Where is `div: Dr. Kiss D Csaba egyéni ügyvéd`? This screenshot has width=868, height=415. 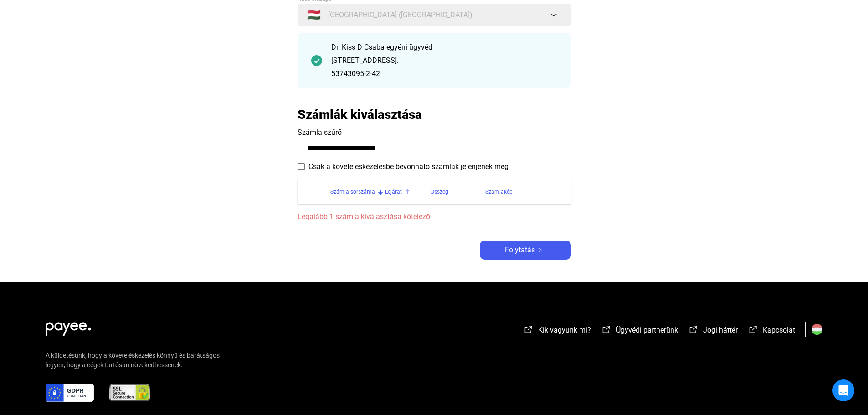 div: Dr. Kiss D Csaba egyéni ügyvéd is located at coordinates (444, 47).